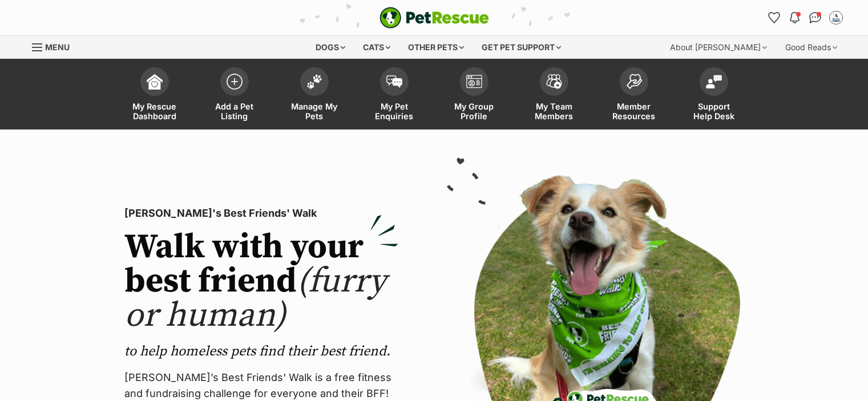  Describe the element at coordinates (234, 111) in the screenshot. I see `span: Add a Pet Listing` at that location.